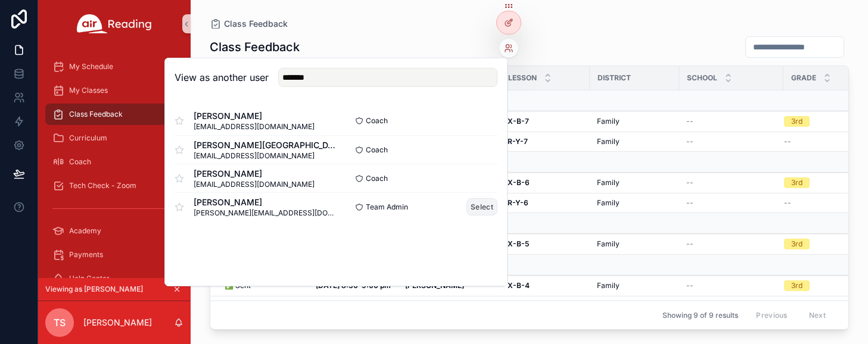 This screenshot has height=344, width=868. What do you see at coordinates (115, 231) in the screenshot?
I see `a: Academy` at bounding box center [115, 231].